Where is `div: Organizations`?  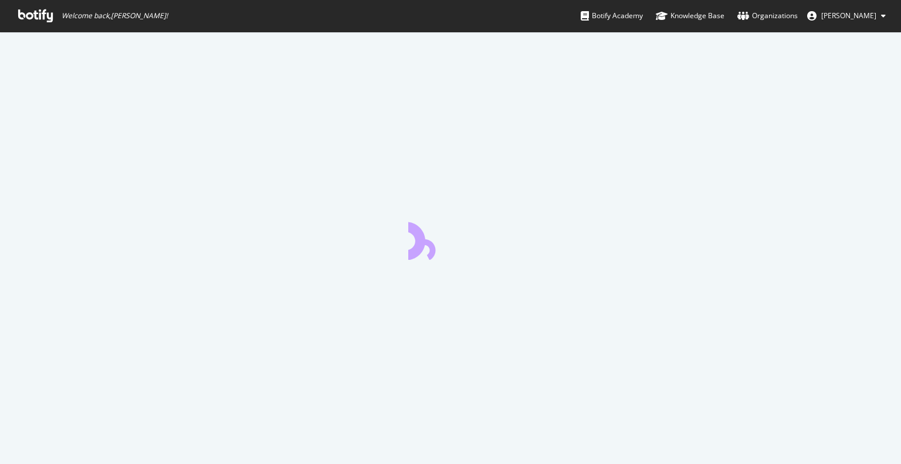 div: Organizations is located at coordinates (767, 16).